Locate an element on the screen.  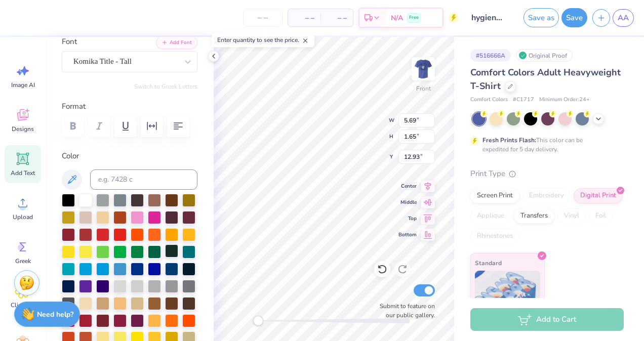
span: Bottom is located at coordinates (408, 235).